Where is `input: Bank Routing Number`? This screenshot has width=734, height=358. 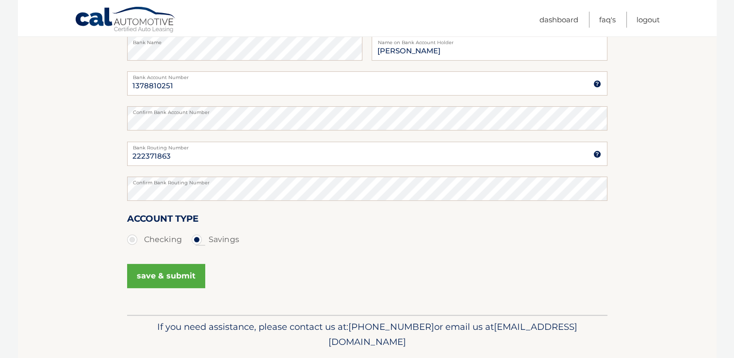 input: Bank Routing Number is located at coordinates (367, 154).